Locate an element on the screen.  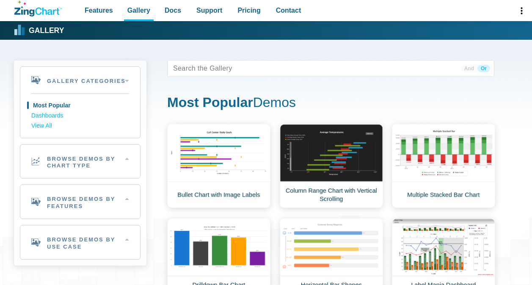
a: Multiple Stacked Bar Chart is located at coordinates (444, 166).